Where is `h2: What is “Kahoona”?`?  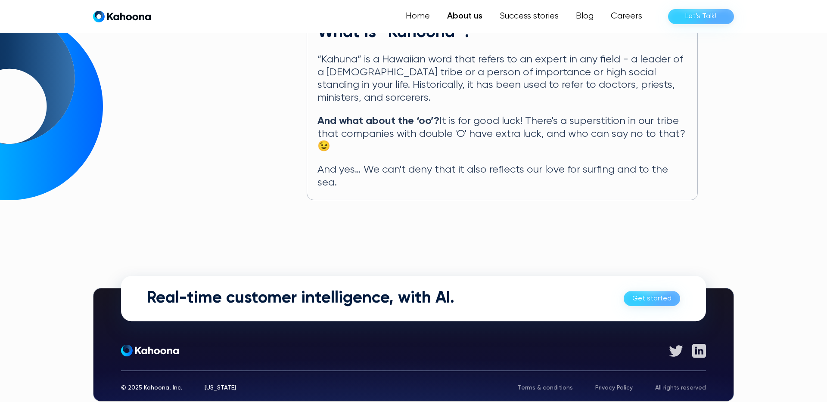
h2: What is “Kahoona”? is located at coordinates (502, 33).